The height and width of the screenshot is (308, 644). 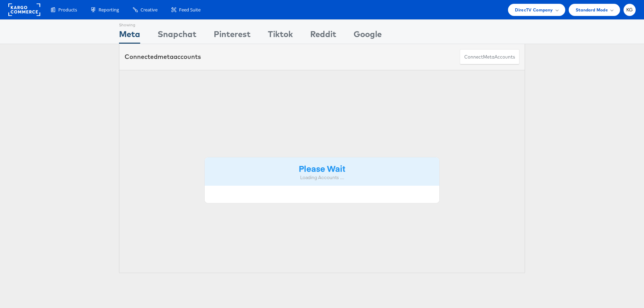 What do you see at coordinates (322, 168) in the screenshot?
I see `strong: Please Wait` at bounding box center [322, 168].